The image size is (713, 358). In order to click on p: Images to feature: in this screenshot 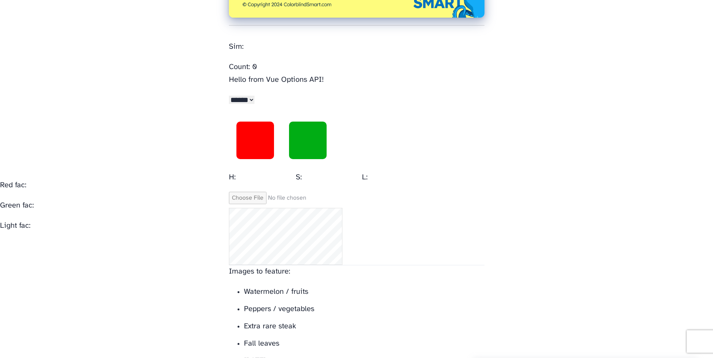, I will do `click(357, 272)`.